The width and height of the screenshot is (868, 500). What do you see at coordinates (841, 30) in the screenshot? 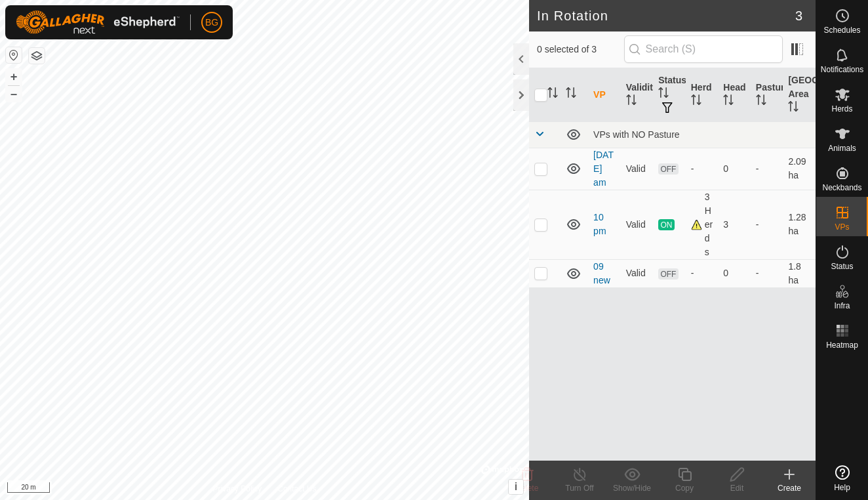
I see `span: Schedules` at bounding box center [841, 30].